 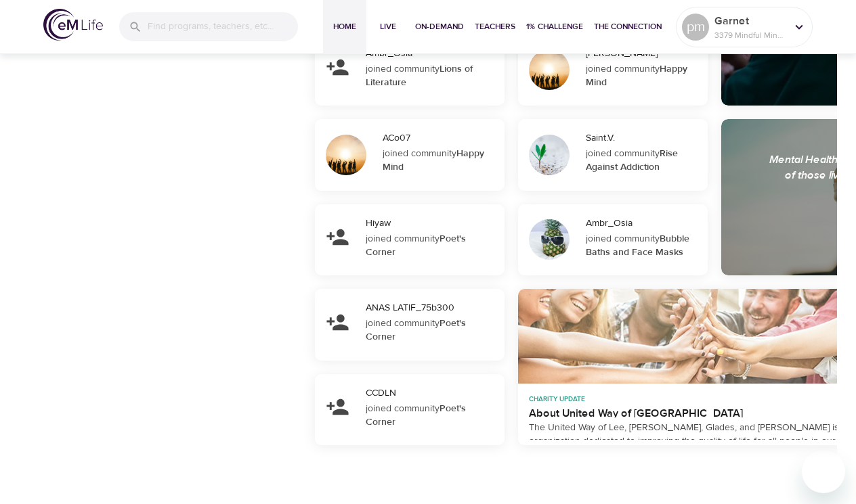 What do you see at coordinates (644, 224) in the screenshot?
I see `div: Ambr_Osia` at bounding box center [644, 224].